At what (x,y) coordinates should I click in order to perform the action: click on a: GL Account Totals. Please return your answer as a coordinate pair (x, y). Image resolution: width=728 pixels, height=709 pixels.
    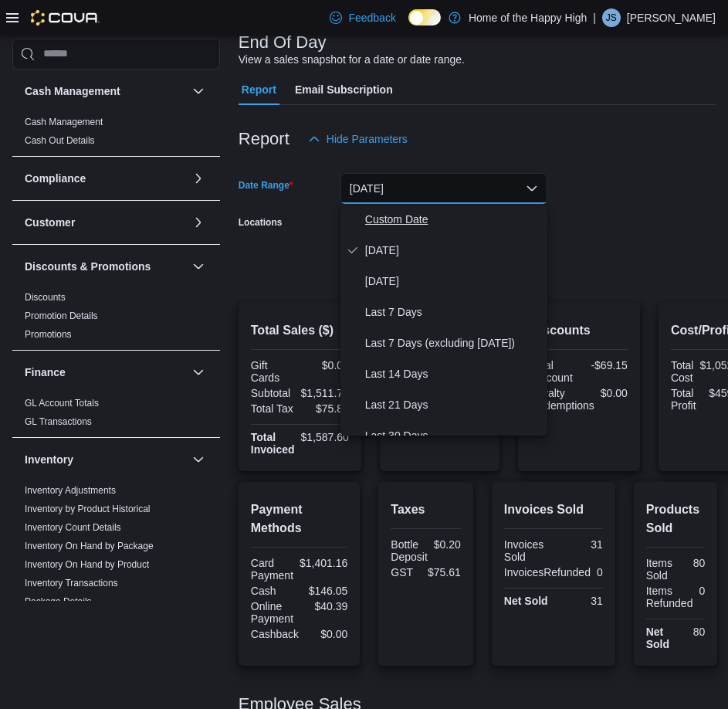
    Looking at the image, I should click on (62, 403).